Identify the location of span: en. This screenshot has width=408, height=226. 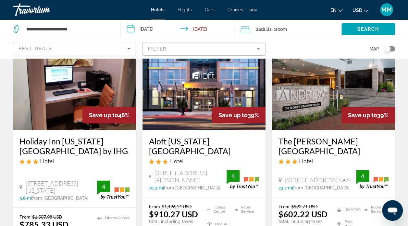
(333, 10).